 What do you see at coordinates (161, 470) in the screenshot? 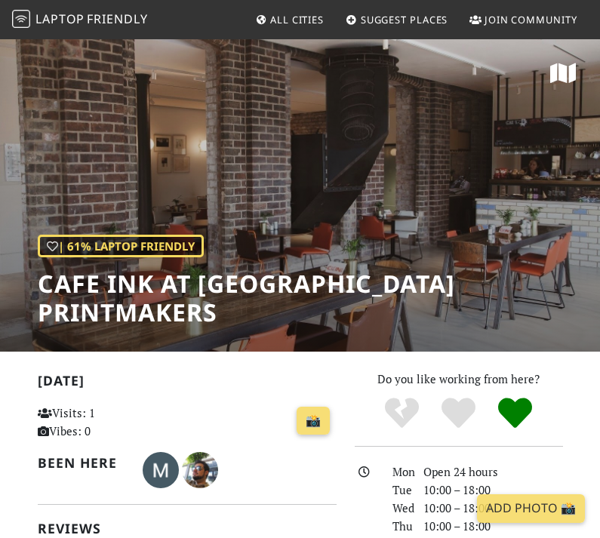
I see `img: 3675-magdalena.jpg` at bounding box center [161, 470].